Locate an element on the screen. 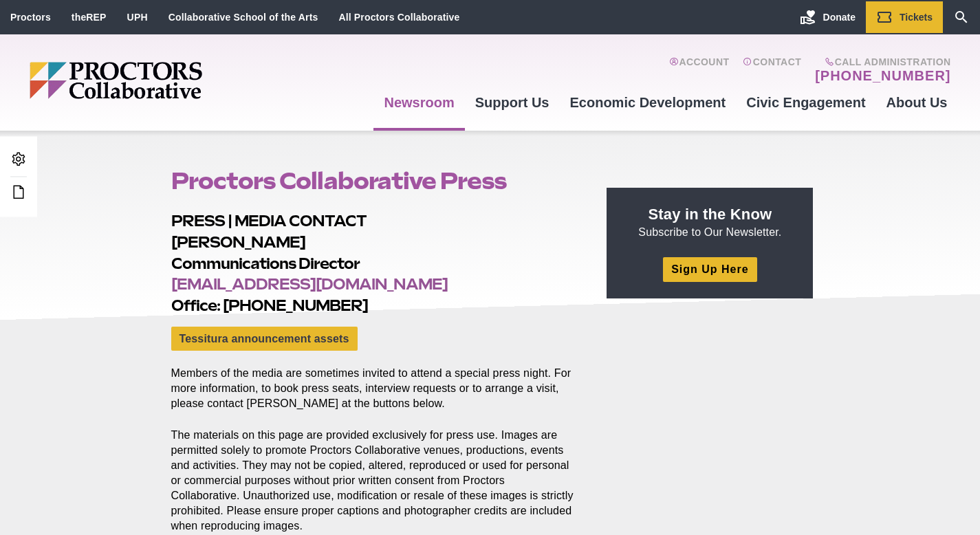  a: Donate is located at coordinates (827, 17).